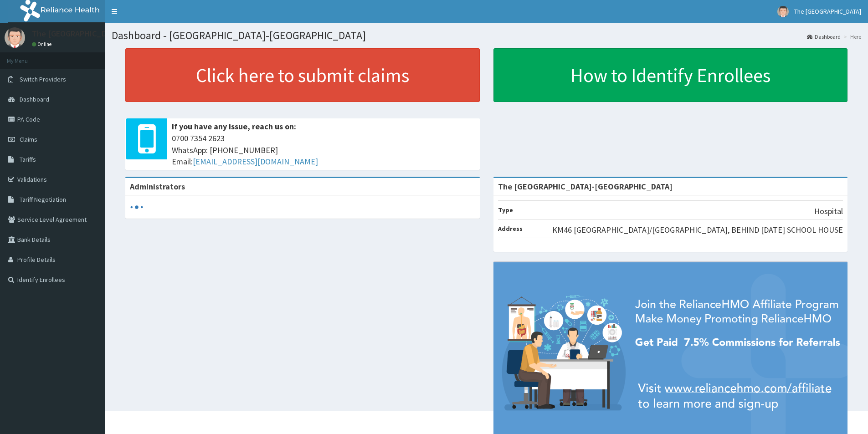 This screenshot has height=434, width=868. Describe the element at coordinates (671, 75) in the screenshot. I see `a: How to Identify Enrollees` at that location.